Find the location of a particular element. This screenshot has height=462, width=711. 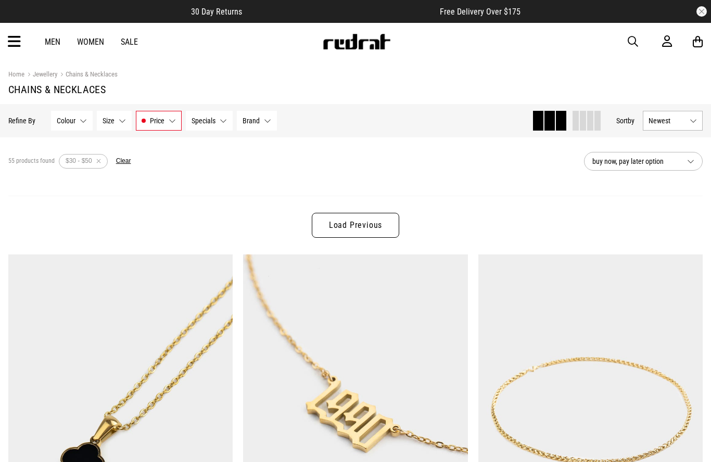

a: Jewellery is located at coordinates (41, 75).